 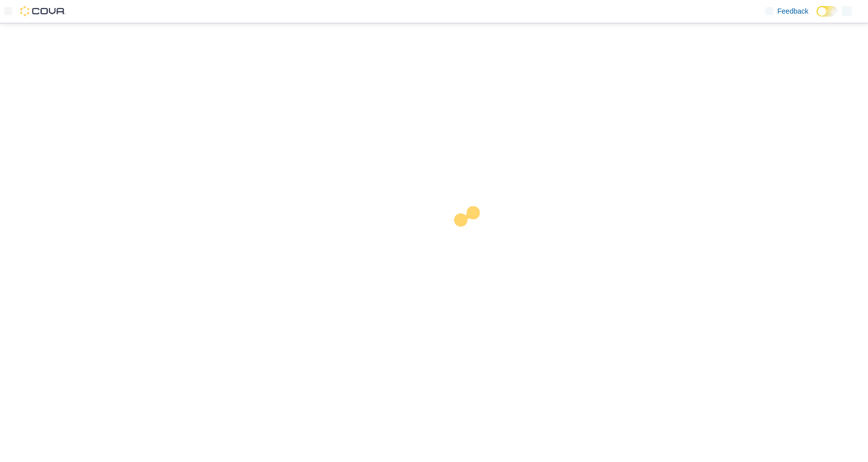 I want to click on img: Cova, so click(x=43, y=11).